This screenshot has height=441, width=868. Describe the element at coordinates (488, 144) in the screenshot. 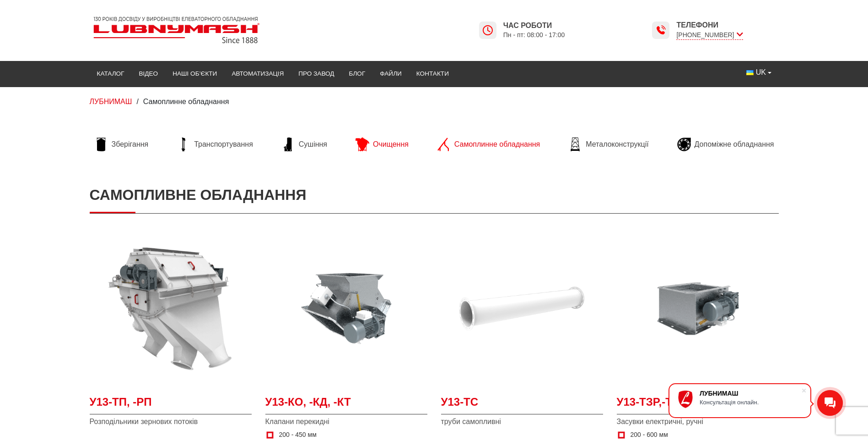

I see `a: Самоплинне обладнання` at that location.